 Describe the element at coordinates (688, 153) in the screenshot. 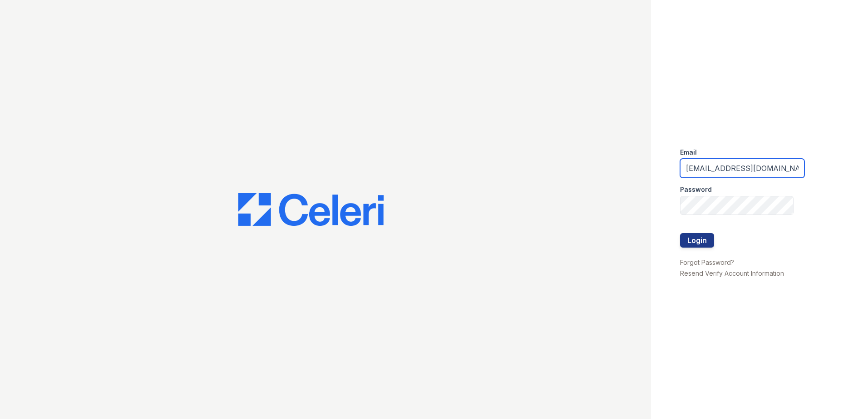

I see `label: Email` at that location.